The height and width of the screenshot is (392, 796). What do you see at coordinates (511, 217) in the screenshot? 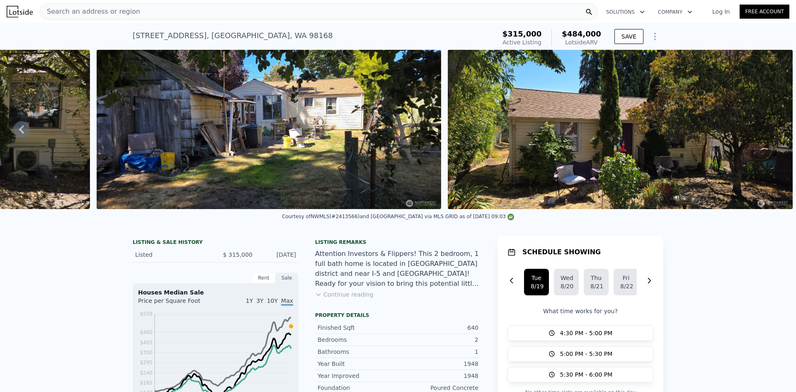
I see `img: NWMLS Logo` at bounding box center [511, 217].